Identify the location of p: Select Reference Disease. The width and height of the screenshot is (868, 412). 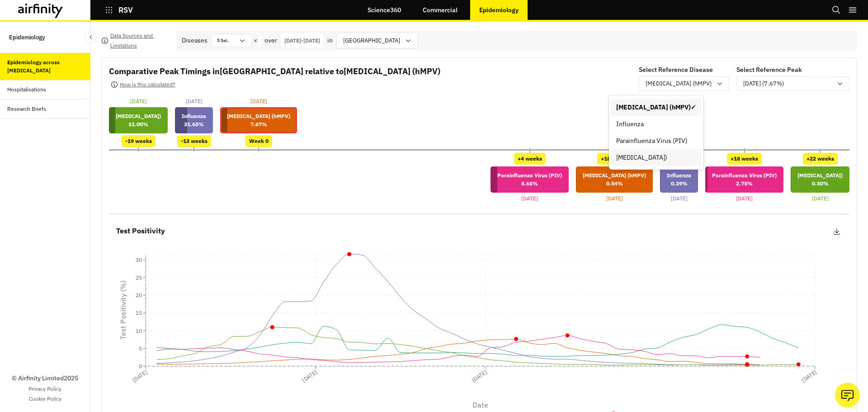
(676, 70).